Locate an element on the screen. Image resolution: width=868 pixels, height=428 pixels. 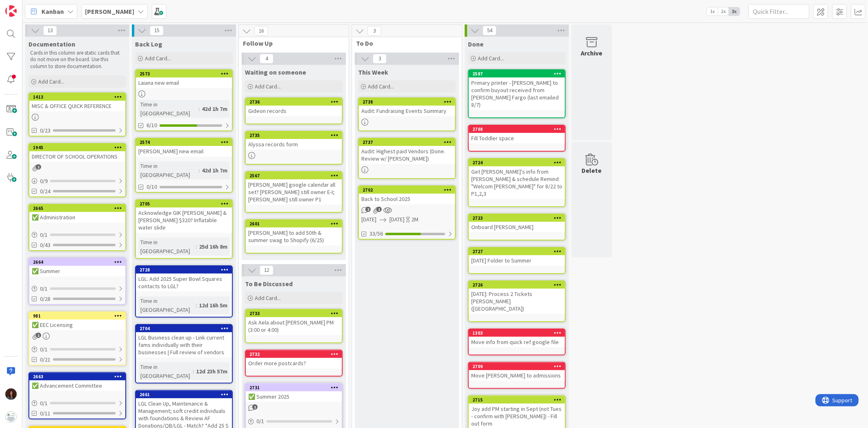
span: 0/24 is located at coordinates (45, 191).